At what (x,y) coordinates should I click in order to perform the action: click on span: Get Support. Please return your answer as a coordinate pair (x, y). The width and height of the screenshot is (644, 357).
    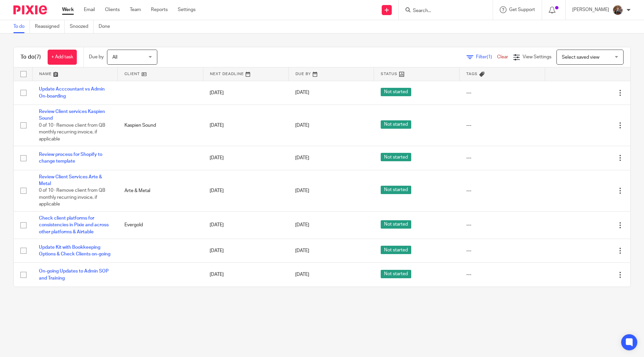
    Looking at the image, I should click on (522, 10).